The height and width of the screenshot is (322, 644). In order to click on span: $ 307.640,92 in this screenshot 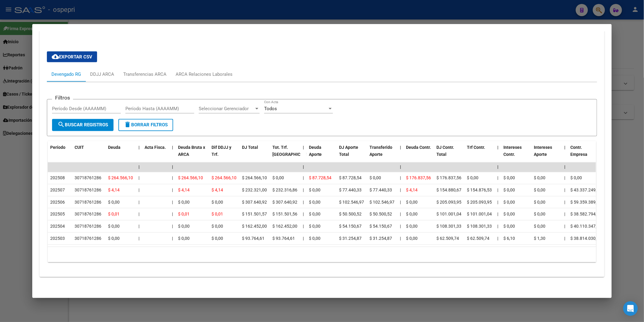, I will do `click(254, 202)`.